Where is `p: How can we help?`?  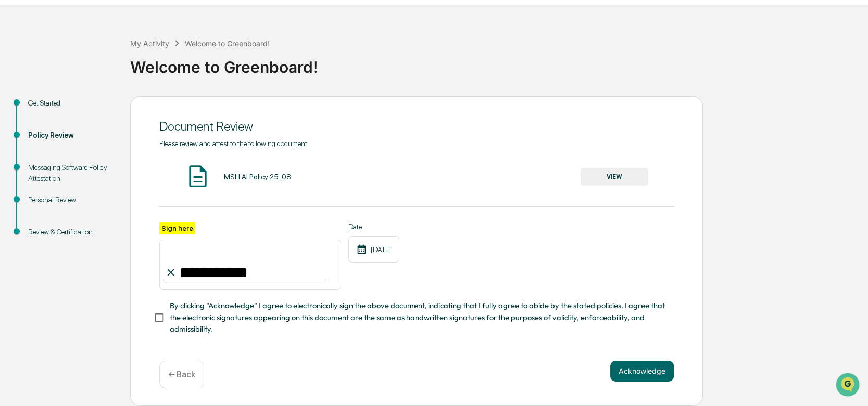 p: How can we help? is located at coordinates (100, 30).